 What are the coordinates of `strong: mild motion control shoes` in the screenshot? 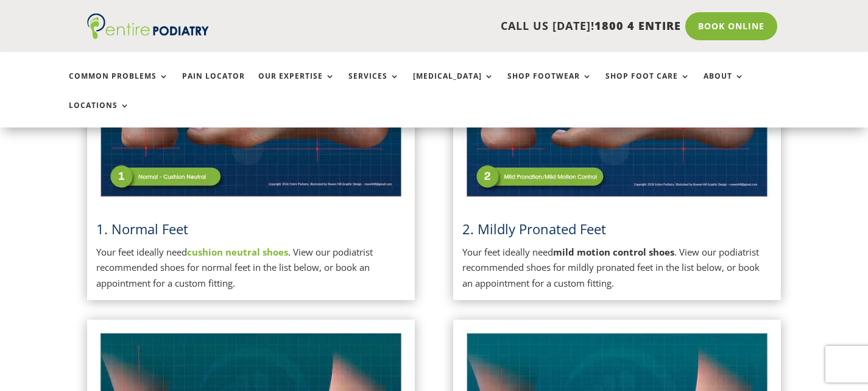 It's located at (613, 252).